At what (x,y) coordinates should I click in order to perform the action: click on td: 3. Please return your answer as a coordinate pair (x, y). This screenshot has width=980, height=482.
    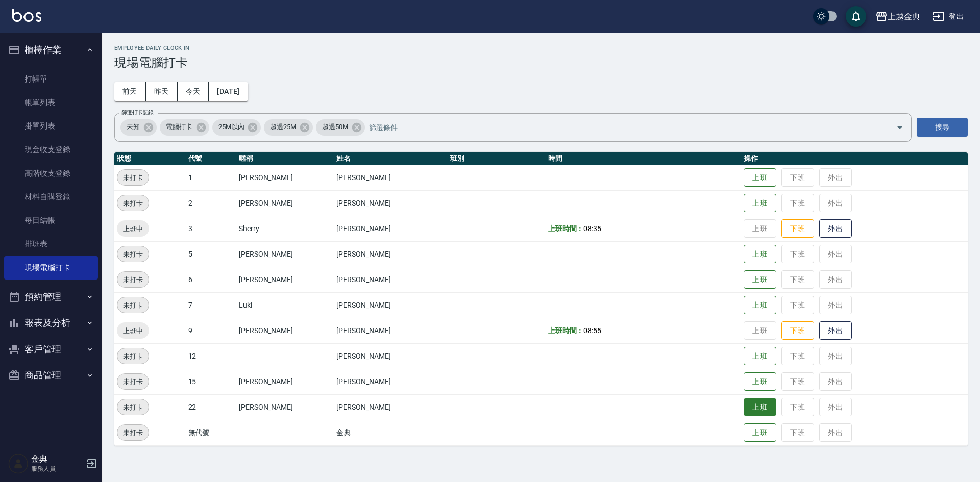
    Looking at the image, I should click on (211, 228).